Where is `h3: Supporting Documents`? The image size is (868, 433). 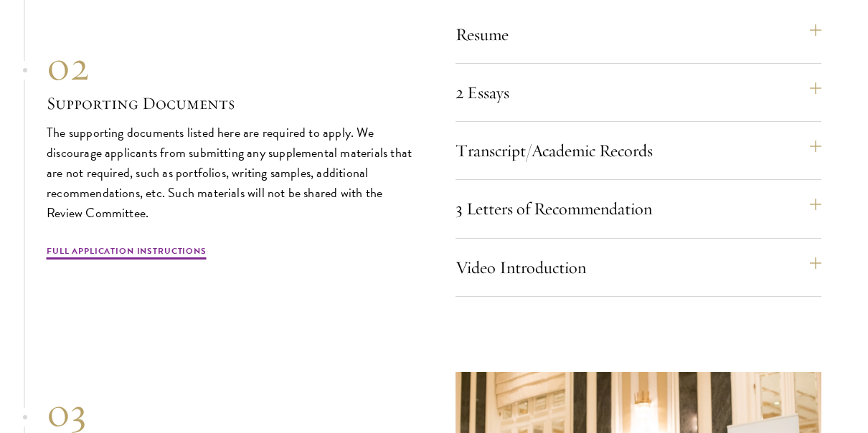
h3: Supporting Documents is located at coordinates (229, 103).